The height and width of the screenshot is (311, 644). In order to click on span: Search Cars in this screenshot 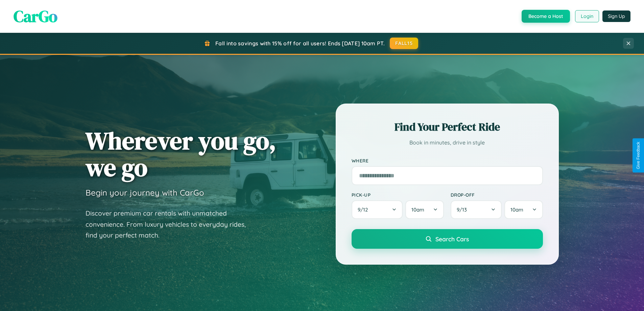, I will do `click(452, 239)`.